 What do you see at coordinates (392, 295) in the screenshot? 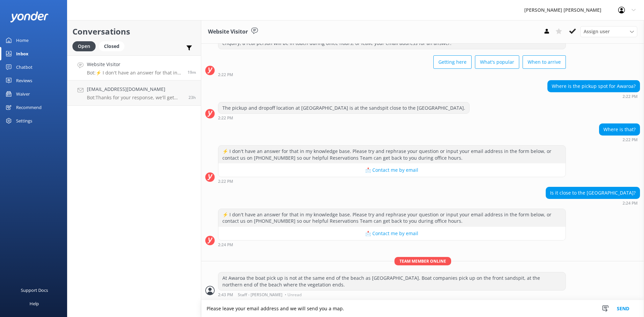
I see `div: Aug 23 2025 02:43pm (UTC +12:00) Pacific/Auckland` at bounding box center [392, 295].